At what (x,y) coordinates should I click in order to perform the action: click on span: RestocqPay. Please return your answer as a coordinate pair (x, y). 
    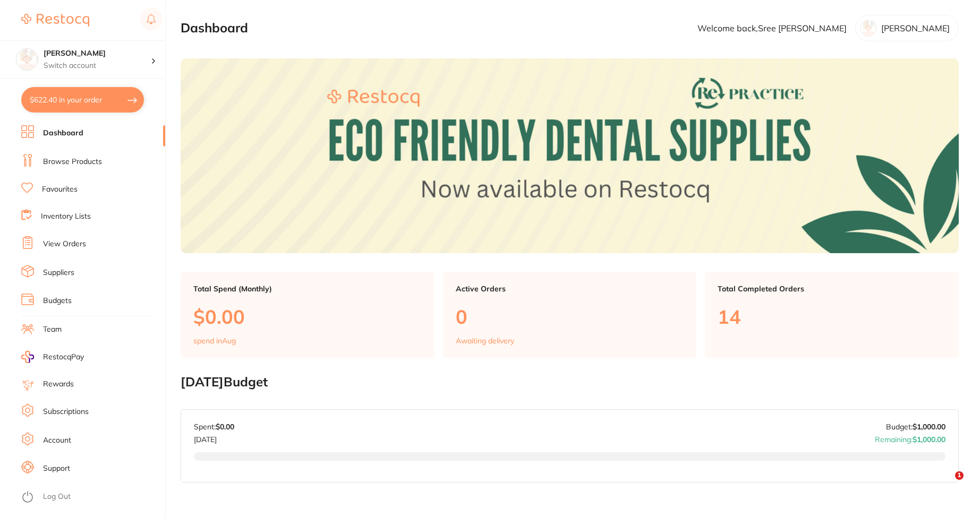
    Looking at the image, I should click on (63, 357).